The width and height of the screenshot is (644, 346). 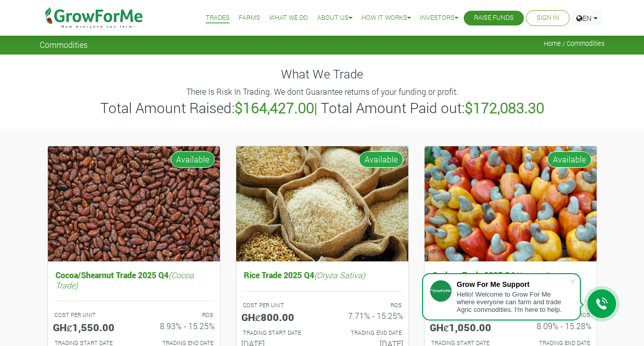 I want to click on h5: GHȼ1,050.00, so click(x=466, y=327).